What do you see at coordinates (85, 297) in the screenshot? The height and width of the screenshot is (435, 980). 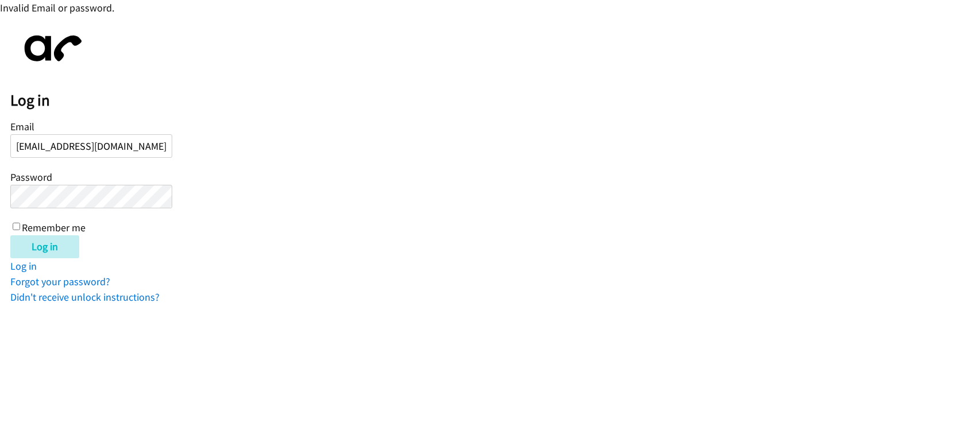 I see `a: Didn't receive unlock instructions?` at bounding box center [85, 297].